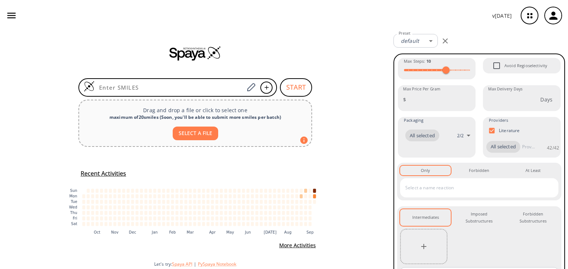 The image size is (568, 269). What do you see at coordinates (271, 264) in the screenshot?
I see `div: Let's try:` at bounding box center [271, 264].